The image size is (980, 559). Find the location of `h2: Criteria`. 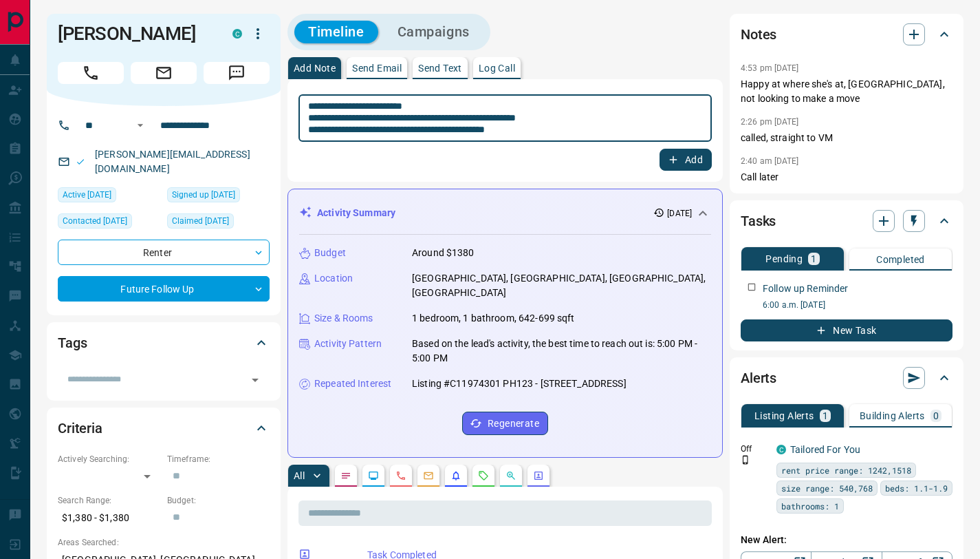

h2: Criteria is located at coordinates (80, 428).